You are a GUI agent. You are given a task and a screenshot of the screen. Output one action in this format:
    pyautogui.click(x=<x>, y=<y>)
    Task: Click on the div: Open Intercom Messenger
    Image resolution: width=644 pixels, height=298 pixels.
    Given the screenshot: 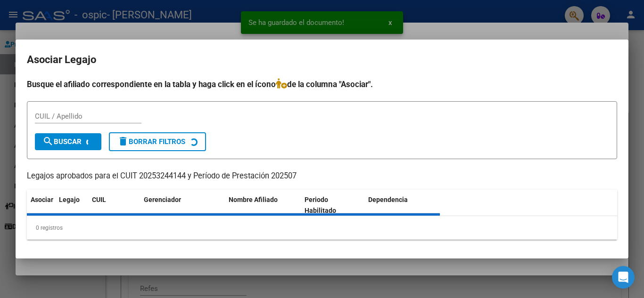 What is the action you would take?
    pyautogui.click(x=623, y=277)
    